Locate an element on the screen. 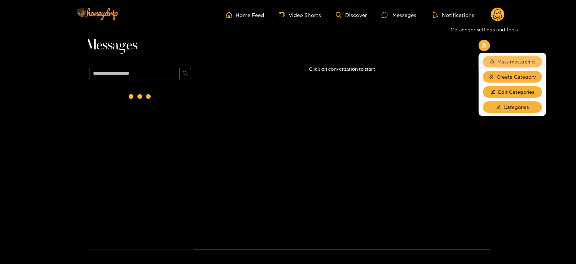 The height and width of the screenshot is (264, 576). div: Messenger settings and tools is located at coordinates (484, 30).